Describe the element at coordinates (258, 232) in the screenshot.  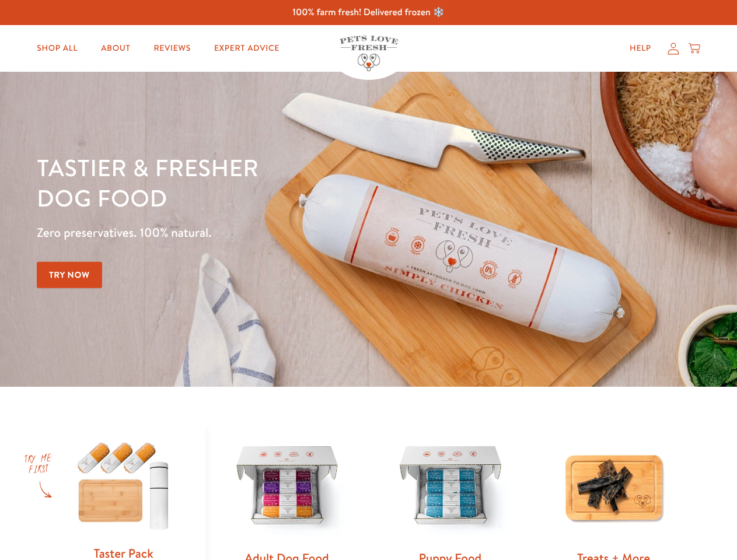
I see `p: Zero preservatives. 100% natural.` at that location.